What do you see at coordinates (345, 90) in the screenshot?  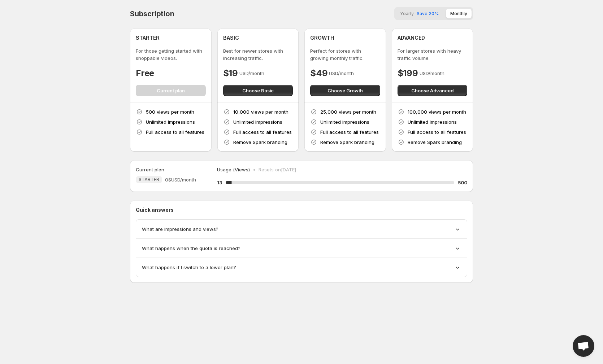 I see `button: Choose Growth` at bounding box center [345, 90].